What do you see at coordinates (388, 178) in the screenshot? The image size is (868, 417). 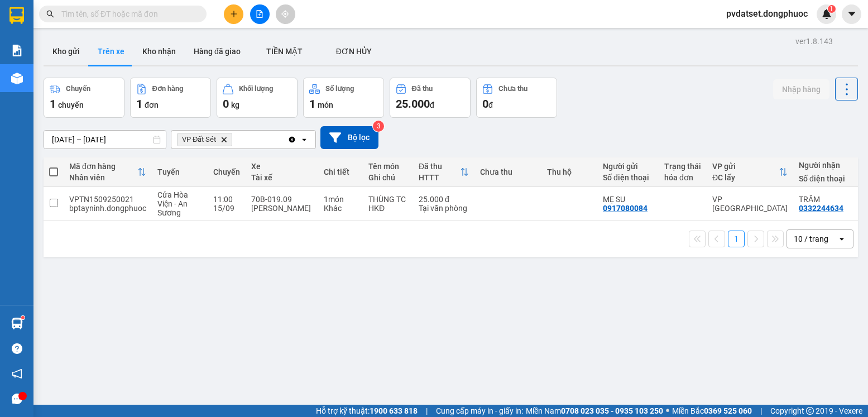 I see `div: Ghi chú` at bounding box center [388, 178].